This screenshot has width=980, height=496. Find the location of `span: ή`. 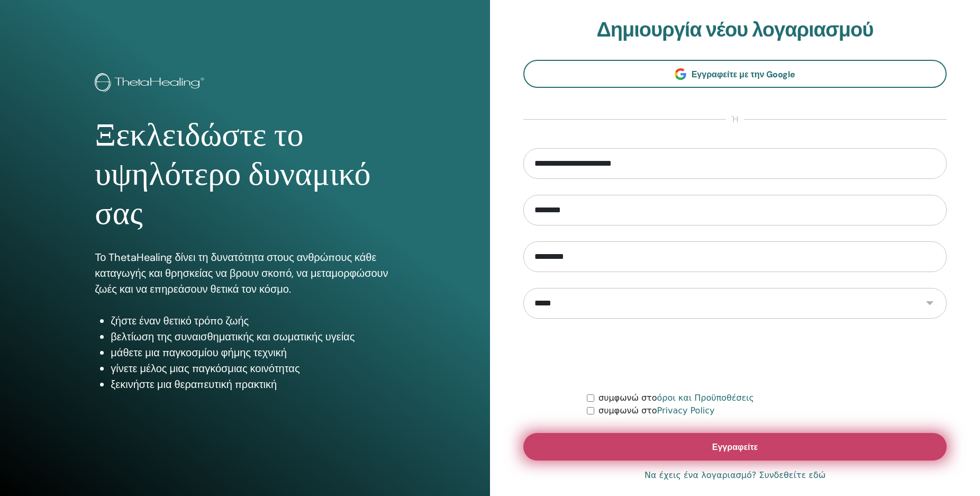

span: ή is located at coordinates (735, 120).